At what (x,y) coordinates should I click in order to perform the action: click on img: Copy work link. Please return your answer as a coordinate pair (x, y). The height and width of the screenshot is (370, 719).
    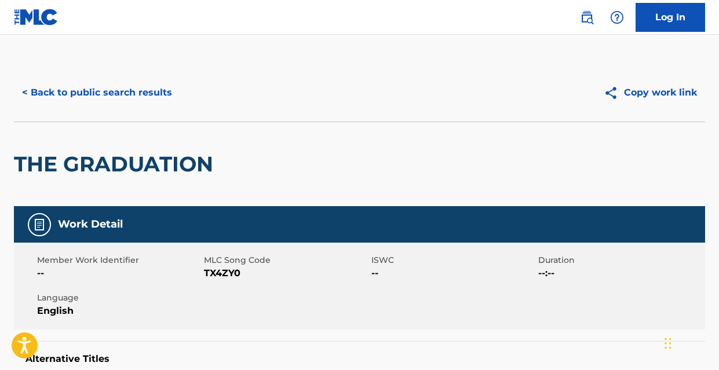
    Looking at the image, I should click on (613, 93).